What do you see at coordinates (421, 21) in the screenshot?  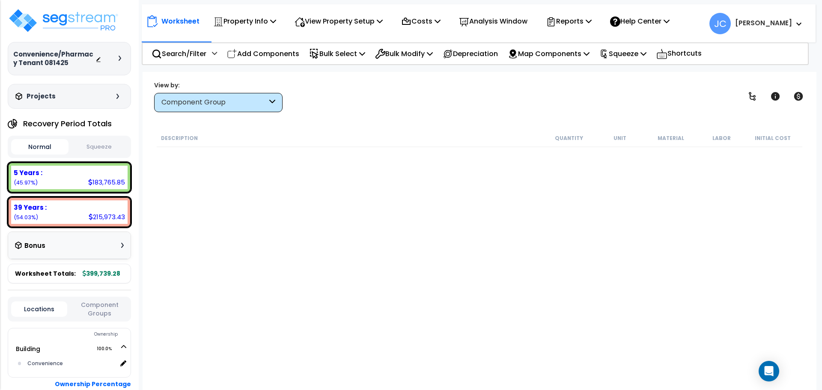 I see `p: Costs` at bounding box center [421, 21].